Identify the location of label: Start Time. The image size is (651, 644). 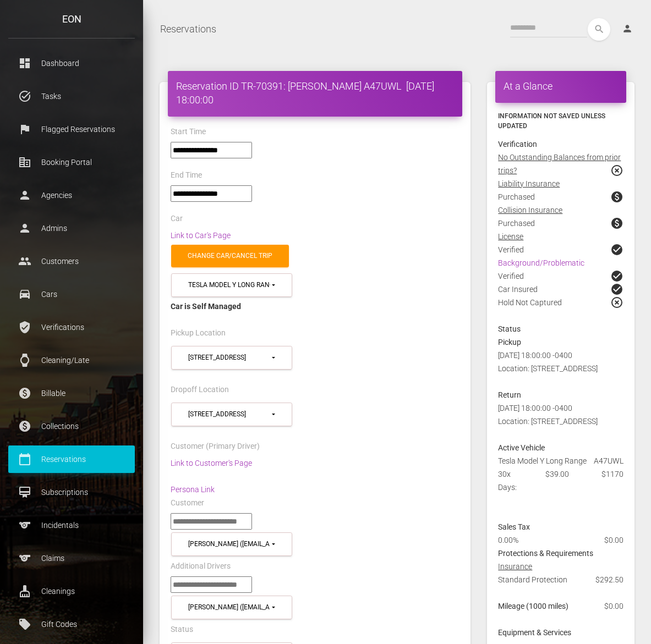
(189, 132).